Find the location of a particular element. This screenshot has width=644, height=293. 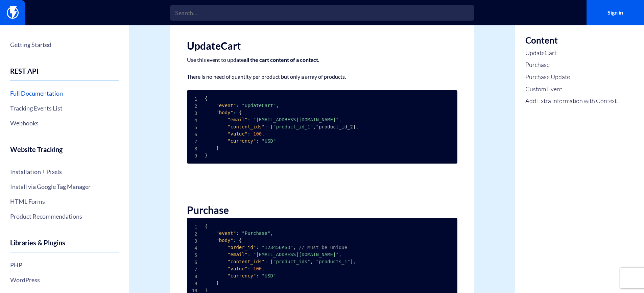

h4: REST API is located at coordinates (64, 74).